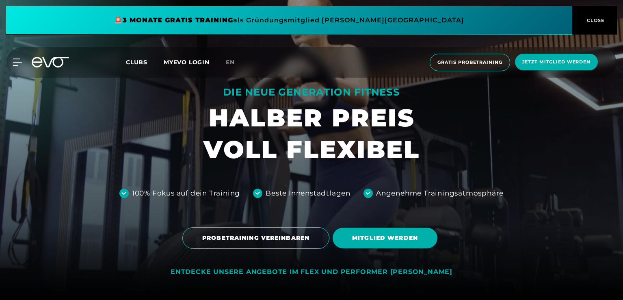 The image size is (623, 300). What do you see at coordinates (312, 92) in the screenshot?
I see `div: DIE NEUE GENERATION FITNESS` at bounding box center [312, 92].